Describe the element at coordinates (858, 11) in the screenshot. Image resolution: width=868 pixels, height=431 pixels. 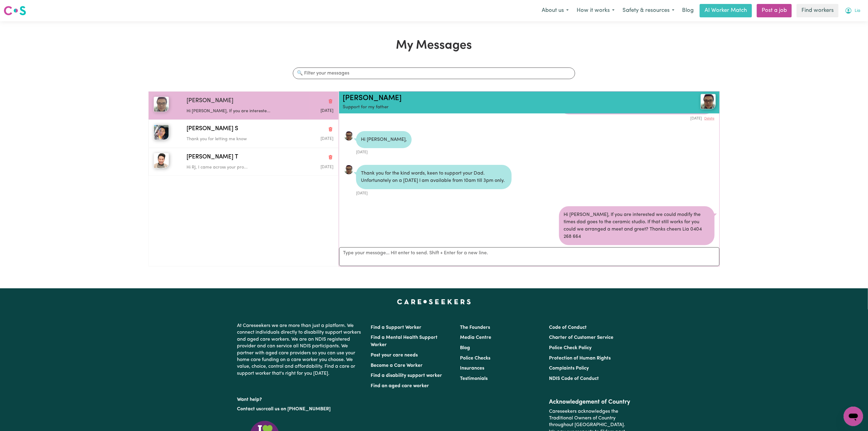
I see `span: Lia` at that location.